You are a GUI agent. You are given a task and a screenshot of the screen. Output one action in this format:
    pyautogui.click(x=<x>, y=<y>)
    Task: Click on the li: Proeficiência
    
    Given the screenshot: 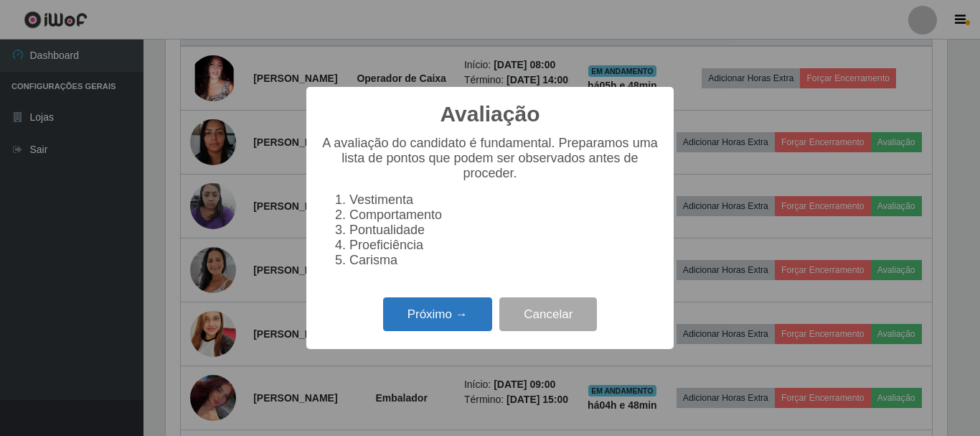 What is the action you would take?
    pyautogui.click(x=504, y=245)
    